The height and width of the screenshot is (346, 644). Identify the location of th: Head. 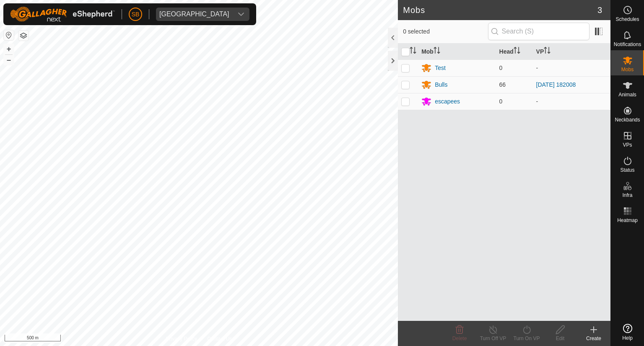
(515, 52).